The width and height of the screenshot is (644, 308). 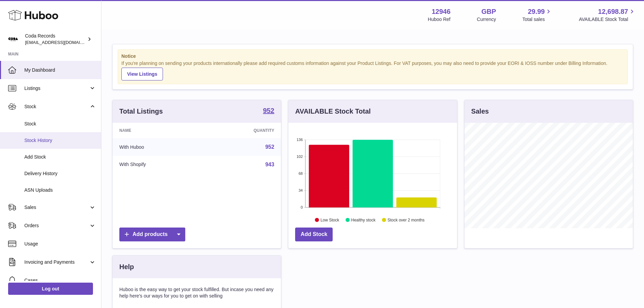 I want to click on span: AVAILABLE Stock Total, so click(x=608, y=20).